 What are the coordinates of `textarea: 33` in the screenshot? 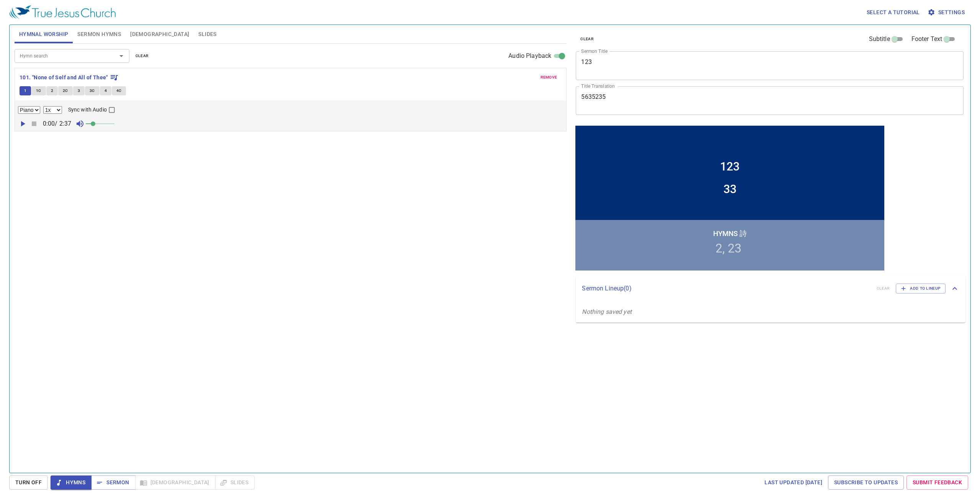 It's located at (770, 100).